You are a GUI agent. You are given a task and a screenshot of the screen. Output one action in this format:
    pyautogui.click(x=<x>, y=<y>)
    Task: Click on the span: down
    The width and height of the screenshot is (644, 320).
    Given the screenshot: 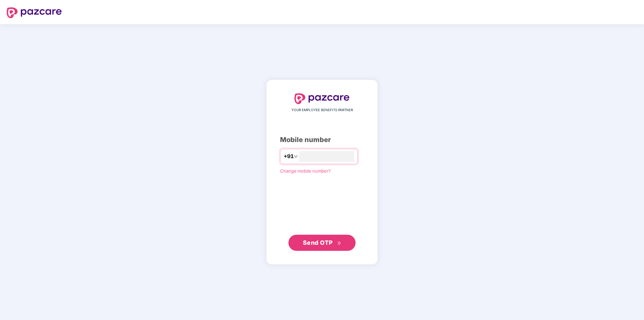 What is the action you would take?
    pyautogui.click(x=296, y=156)
    